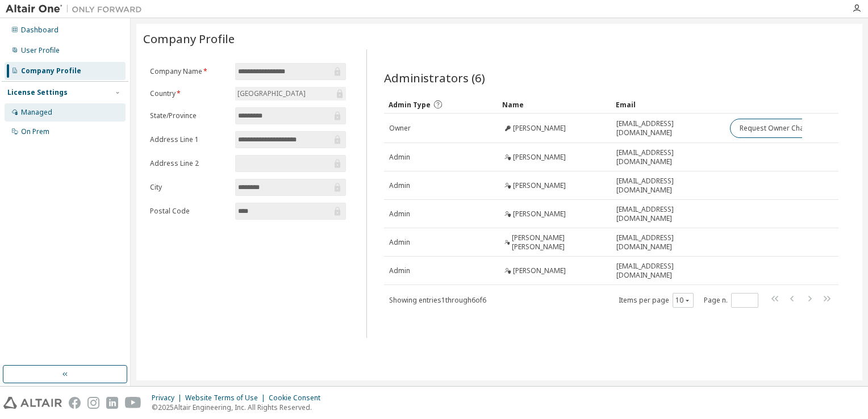 Image resolution: width=868 pixels, height=419 pixels. Describe the element at coordinates (112, 402) in the screenshot. I see `img: linkedin.svg` at that location.